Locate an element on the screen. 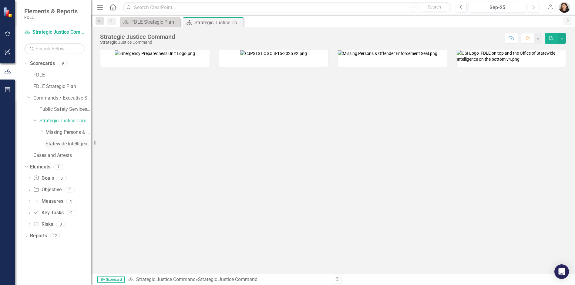  button: Linda Infinger is located at coordinates (564, 7).